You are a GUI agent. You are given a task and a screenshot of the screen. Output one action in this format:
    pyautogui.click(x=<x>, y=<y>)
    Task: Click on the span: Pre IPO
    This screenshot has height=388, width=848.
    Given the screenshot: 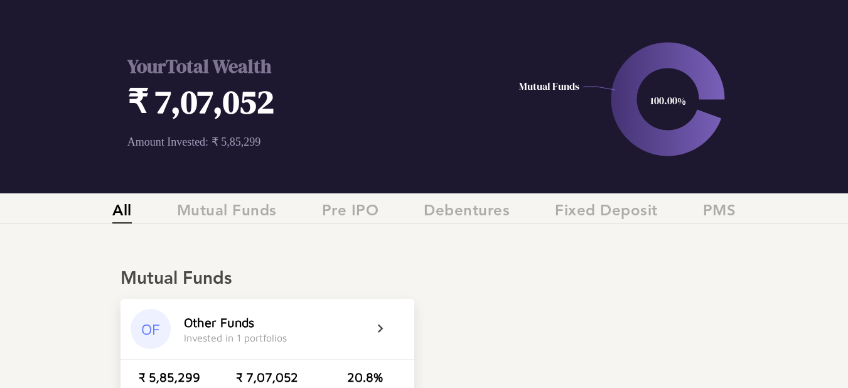 What is the action you would take?
    pyautogui.click(x=350, y=213)
    